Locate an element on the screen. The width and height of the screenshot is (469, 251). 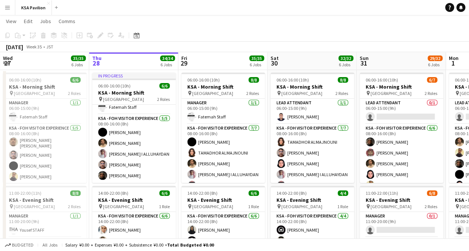
span: Fri is located at coordinates (184, 58).